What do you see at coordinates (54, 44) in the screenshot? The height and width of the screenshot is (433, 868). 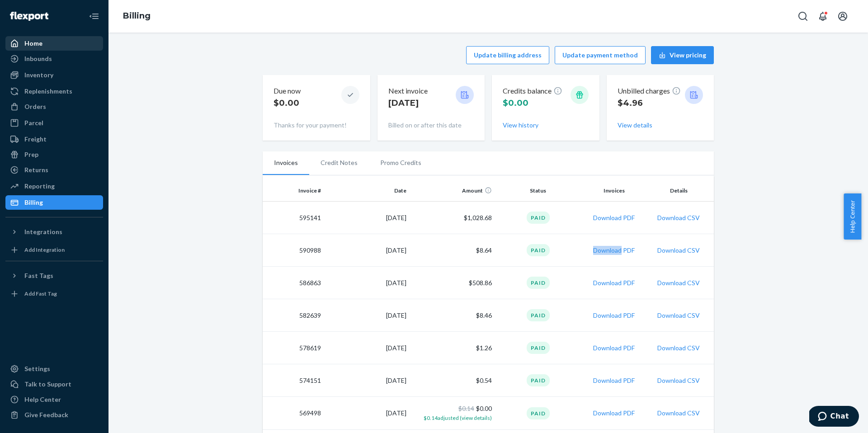 I see `a: Home` at bounding box center [54, 44].